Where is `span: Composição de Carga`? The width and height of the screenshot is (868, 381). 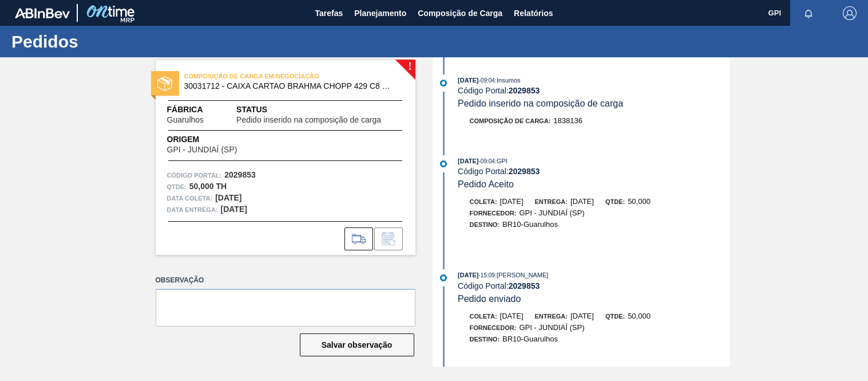
span: Composição de Carga is located at coordinates (461, 13).